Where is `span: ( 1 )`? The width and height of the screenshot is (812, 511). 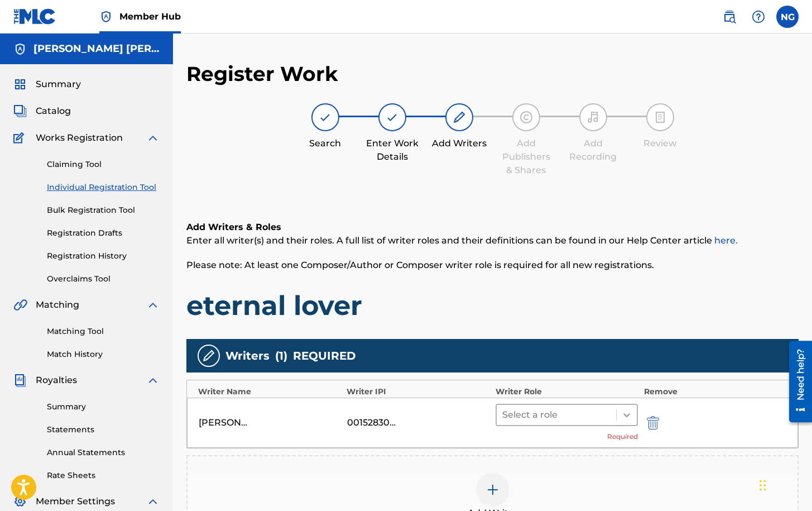 span: ( 1 ) is located at coordinates (281, 356).